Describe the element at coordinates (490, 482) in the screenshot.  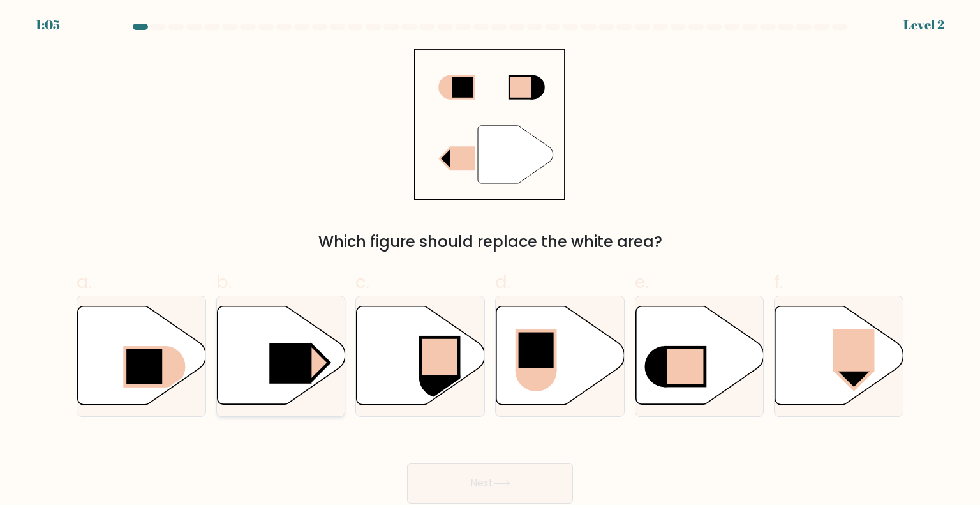
I see `button: Next` at that location.